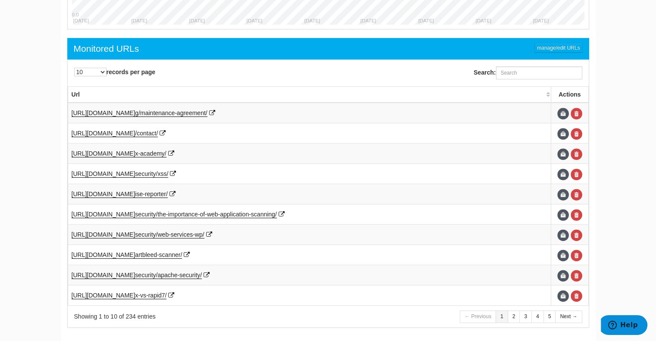  I want to click on span: artbleed-scanner/, so click(158, 255).